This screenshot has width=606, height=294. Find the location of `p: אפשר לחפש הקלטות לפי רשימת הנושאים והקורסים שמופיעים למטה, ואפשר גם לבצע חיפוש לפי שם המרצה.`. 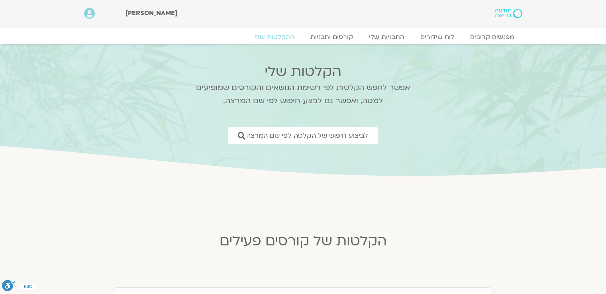

p: אפשר לחפש הקלטות לפי רשימת הנושאים והקורסים שמופיעים למטה, ואפשר גם לבצע חיפוש לפי שם המרצה. is located at coordinates (303, 94).